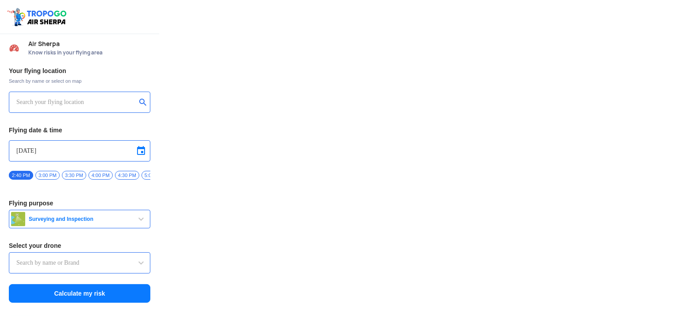 This screenshot has width=677, height=316. I want to click on span: 3:00 PM, so click(47, 175).